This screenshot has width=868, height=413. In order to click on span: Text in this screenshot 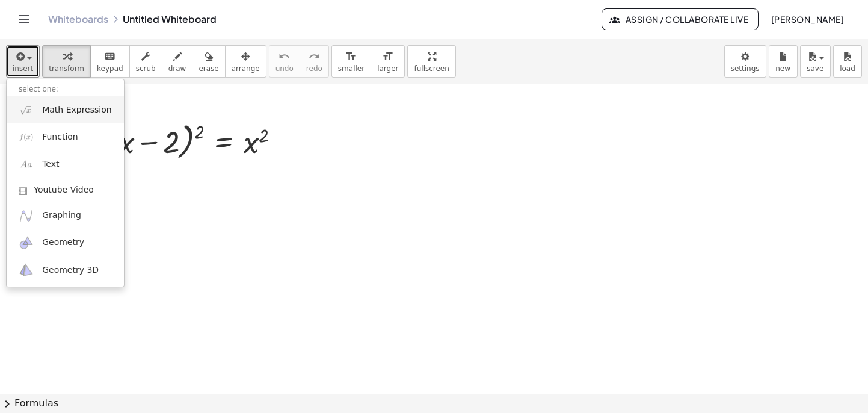, I will do `click(51, 165)`.